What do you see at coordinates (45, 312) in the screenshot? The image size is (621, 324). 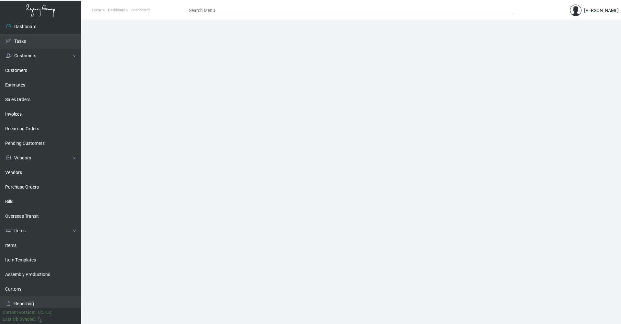 I see `div: 0.51.2` at bounding box center [45, 312].